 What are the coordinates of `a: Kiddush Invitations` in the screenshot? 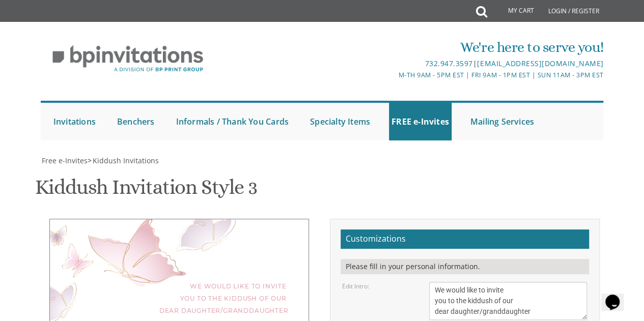 It's located at (125, 160).